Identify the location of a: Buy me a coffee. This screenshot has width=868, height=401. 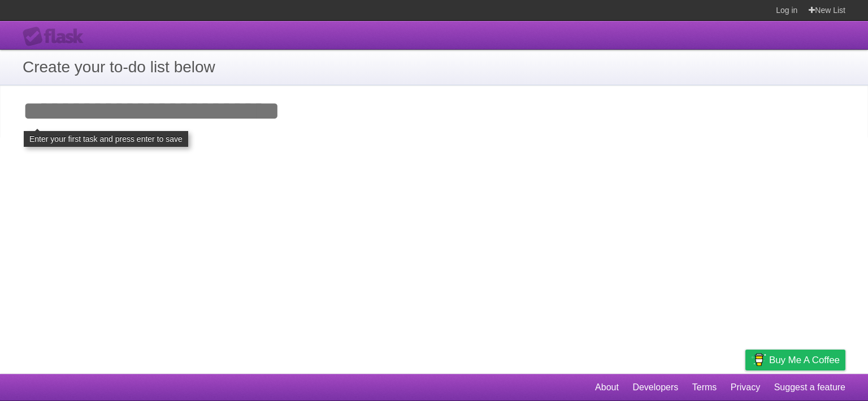
(795, 360).